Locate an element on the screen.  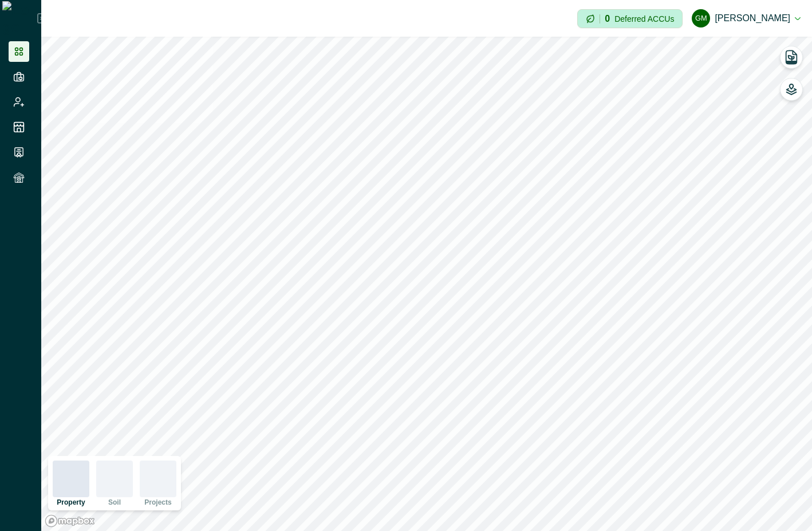
img: Logo is located at coordinates (20, 18).